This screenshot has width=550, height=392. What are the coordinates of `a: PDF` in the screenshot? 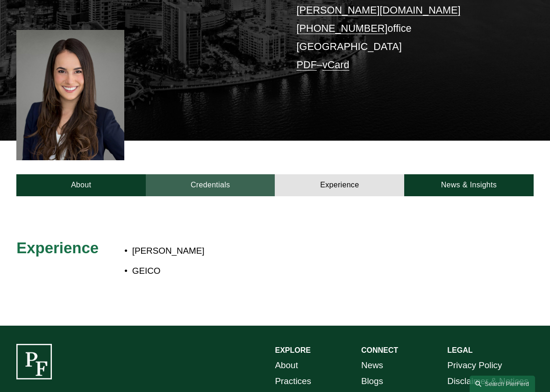 It's located at (306, 64).